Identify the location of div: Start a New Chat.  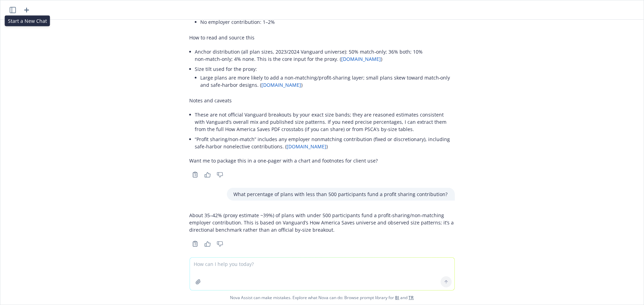
(27, 21).